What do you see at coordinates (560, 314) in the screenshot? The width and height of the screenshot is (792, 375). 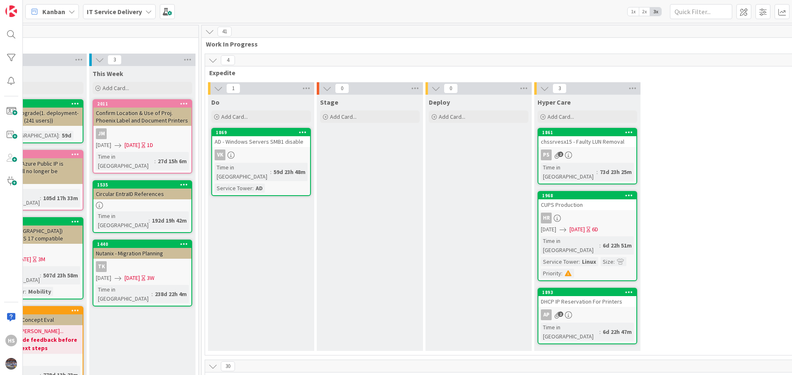 I see `span: 2` at bounding box center [560, 314].